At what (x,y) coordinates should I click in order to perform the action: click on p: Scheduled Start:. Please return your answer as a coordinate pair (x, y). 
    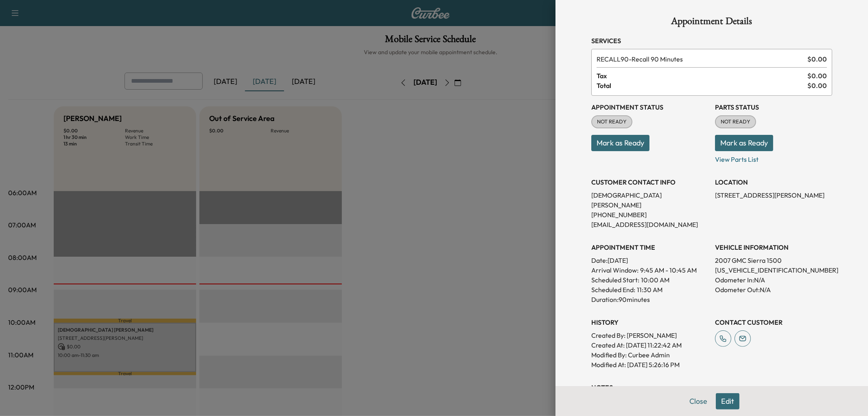
    Looking at the image, I should click on (616, 280).